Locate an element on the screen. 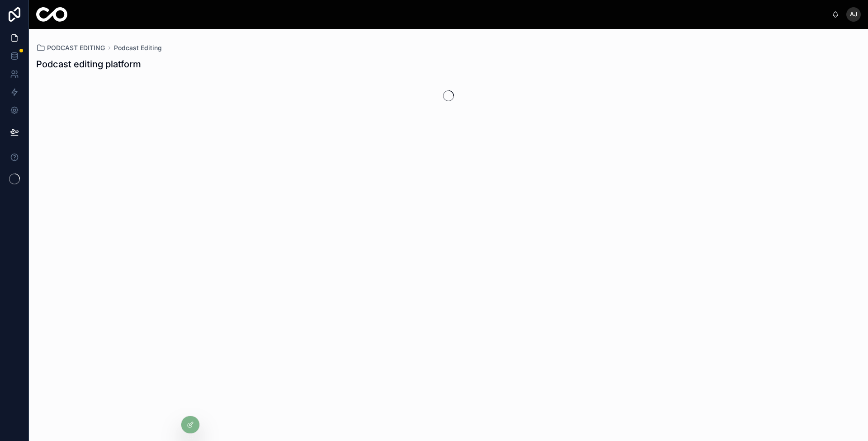  span: Podcast Editing is located at coordinates (138, 47).